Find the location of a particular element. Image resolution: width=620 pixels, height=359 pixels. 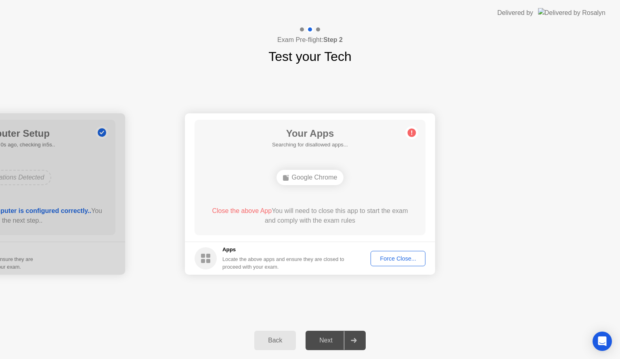

h5: Apps is located at coordinates (283, 250).